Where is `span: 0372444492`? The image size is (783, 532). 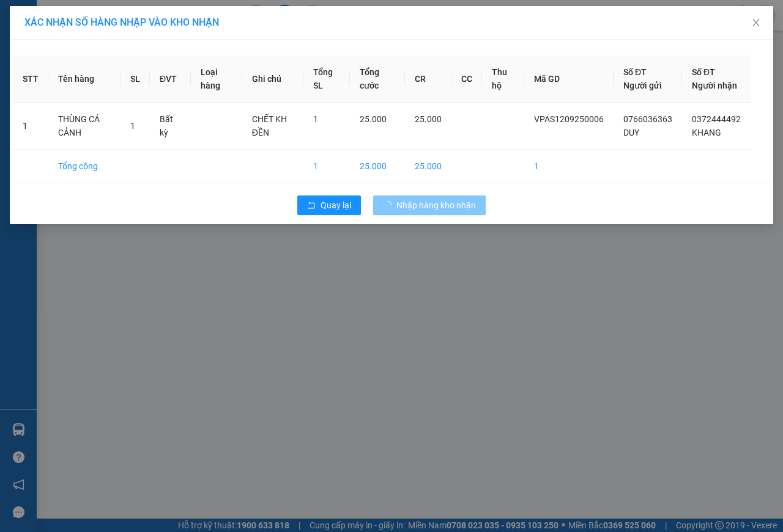
span: 0372444492 is located at coordinates (716, 119).